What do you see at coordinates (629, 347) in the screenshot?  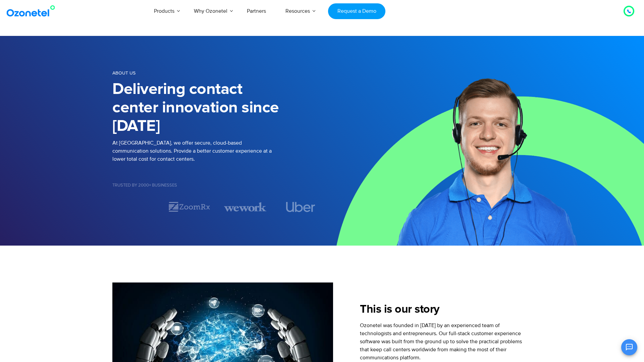 I see `button: Open chat` at bounding box center [629, 347].